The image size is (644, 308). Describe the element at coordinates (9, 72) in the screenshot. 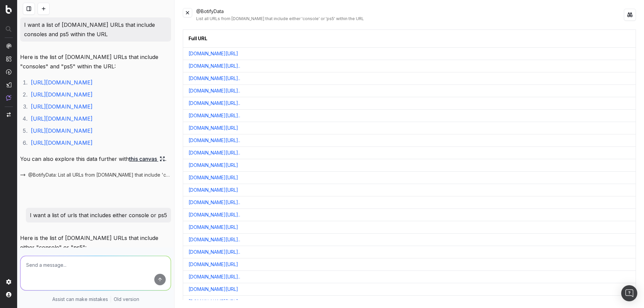

I see `img: Activation` at that location.